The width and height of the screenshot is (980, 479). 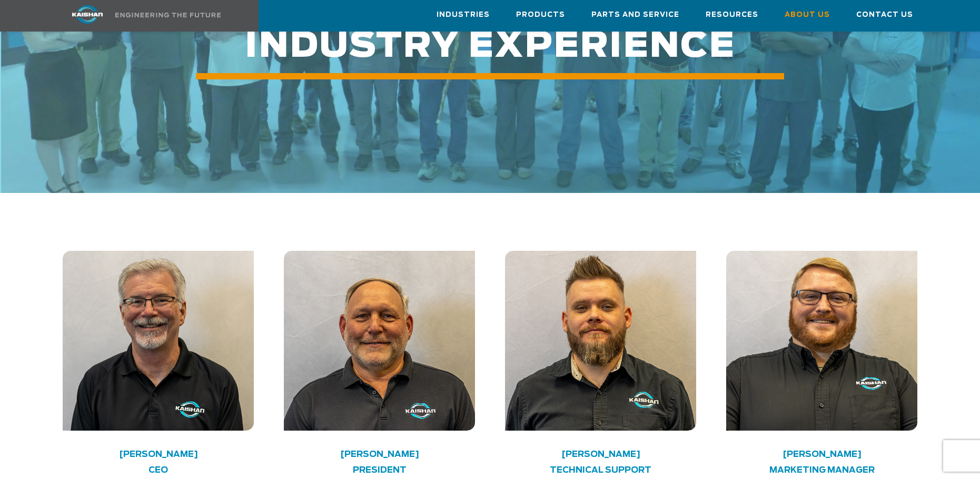 I want to click on img: Engineering the future, so click(x=168, y=15).